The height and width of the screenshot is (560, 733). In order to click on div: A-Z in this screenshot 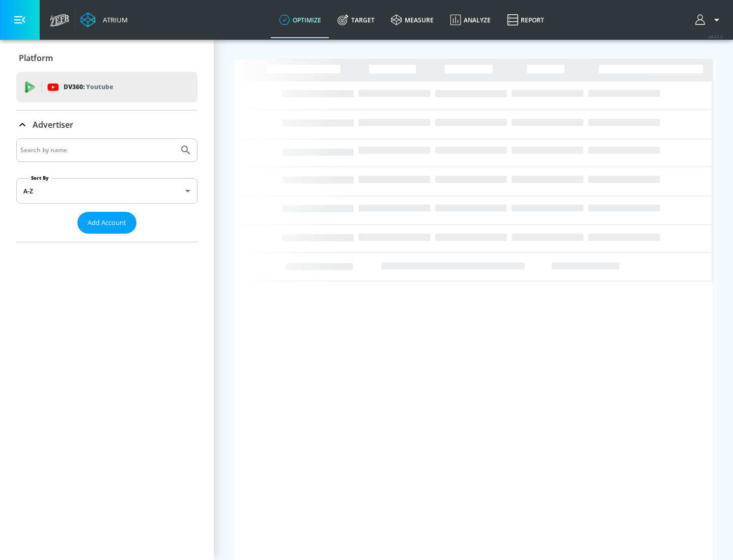, I will do `click(107, 191)`.